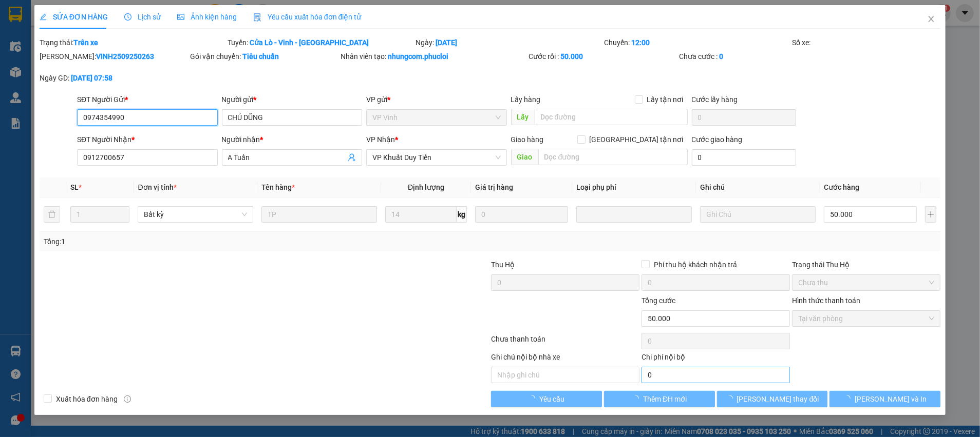 The image size is (980, 437). I want to click on div: Ngày GD:, so click(114, 78).